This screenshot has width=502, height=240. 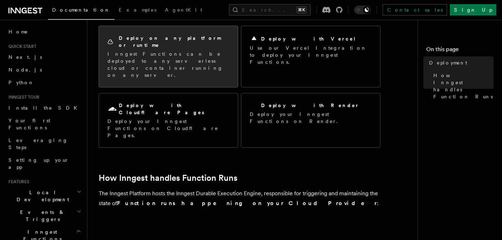 What do you see at coordinates (44, 70) in the screenshot?
I see `a: Node.js` at bounding box center [44, 70].